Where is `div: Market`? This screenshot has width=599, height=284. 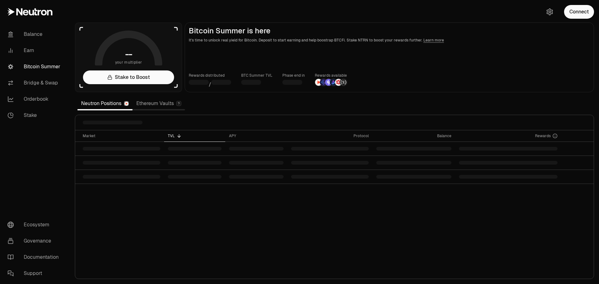 div: Market is located at coordinates (121, 136).